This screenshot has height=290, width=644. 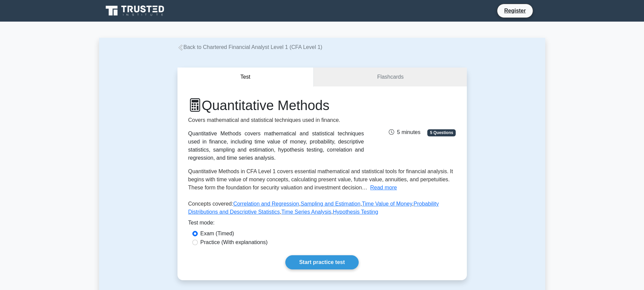 I want to click on button: Test, so click(x=246, y=77).